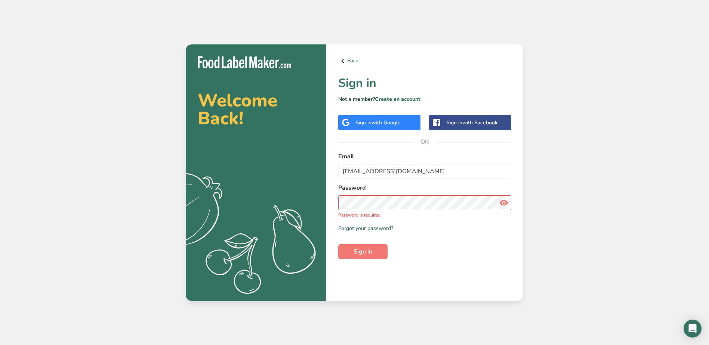  I want to click on span: with Google, so click(386, 123).